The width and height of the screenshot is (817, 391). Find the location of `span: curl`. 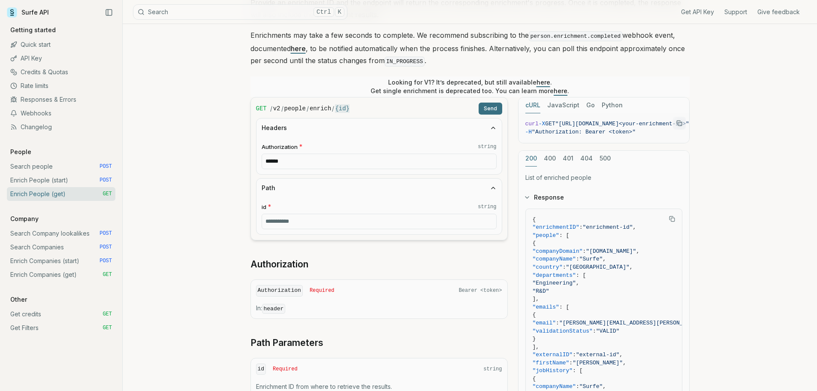

span: curl is located at coordinates (532, 124).